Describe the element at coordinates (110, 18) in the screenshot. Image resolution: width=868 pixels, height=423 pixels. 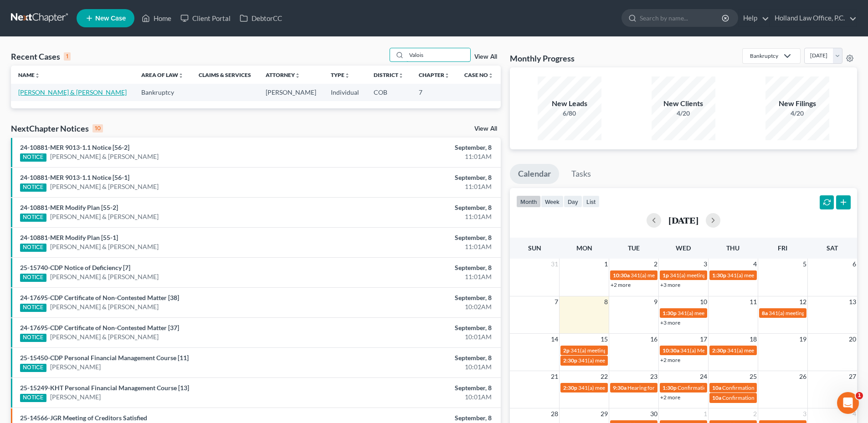
I see `span: New Case` at that location.